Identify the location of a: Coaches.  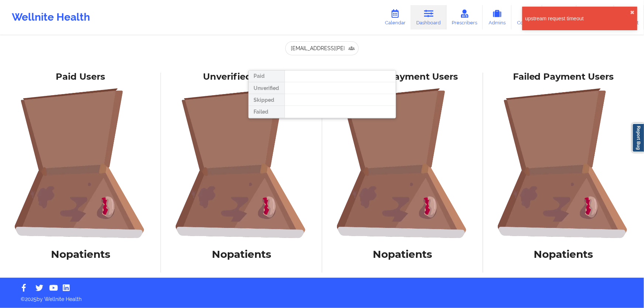
(527, 17).